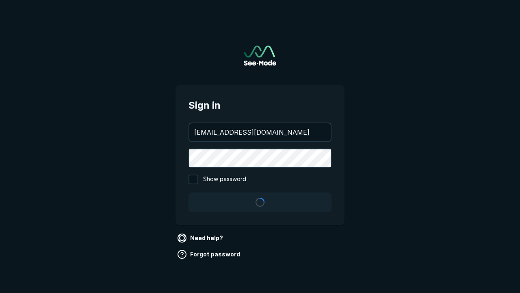 This screenshot has height=293, width=520. Describe the element at coordinates (260, 105) in the screenshot. I see `span: Sign in` at that location.